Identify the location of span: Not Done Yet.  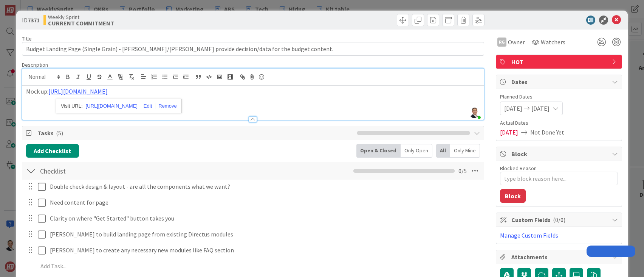
(547, 132).